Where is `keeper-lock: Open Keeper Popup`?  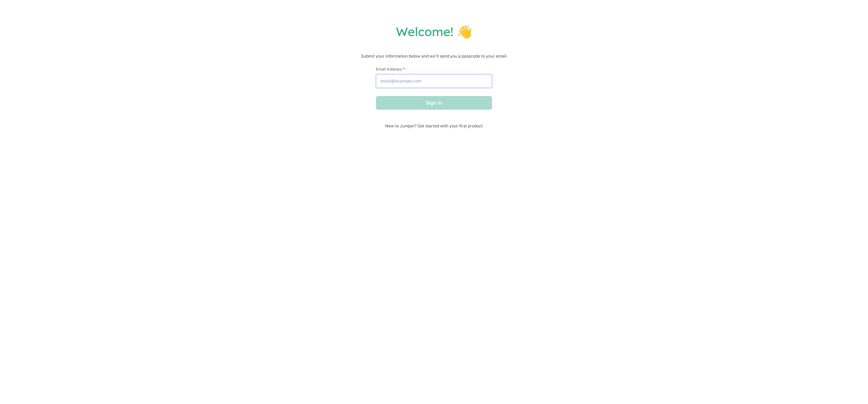 keeper-lock: Open Keeper Popup is located at coordinates (484, 81).